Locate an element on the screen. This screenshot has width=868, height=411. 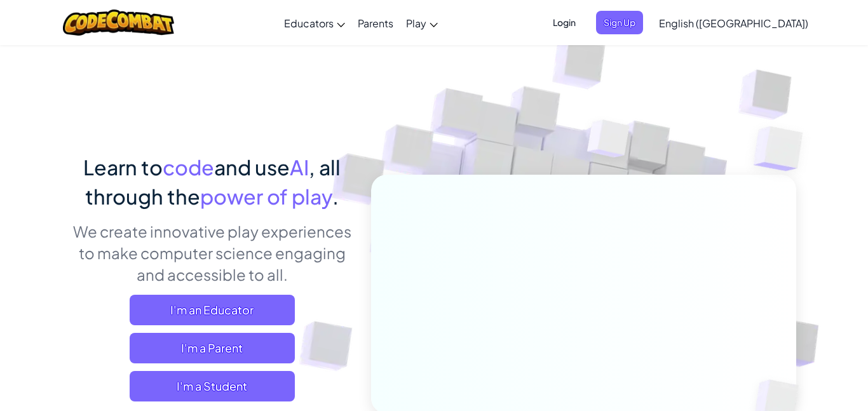
span: and use is located at coordinates (251, 167).